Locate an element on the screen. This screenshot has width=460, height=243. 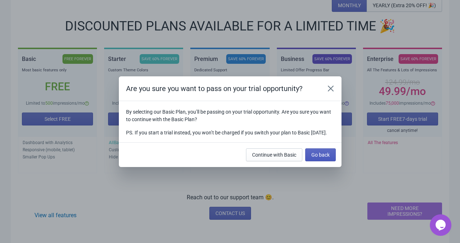
span: Go back is located at coordinates (320, 155).